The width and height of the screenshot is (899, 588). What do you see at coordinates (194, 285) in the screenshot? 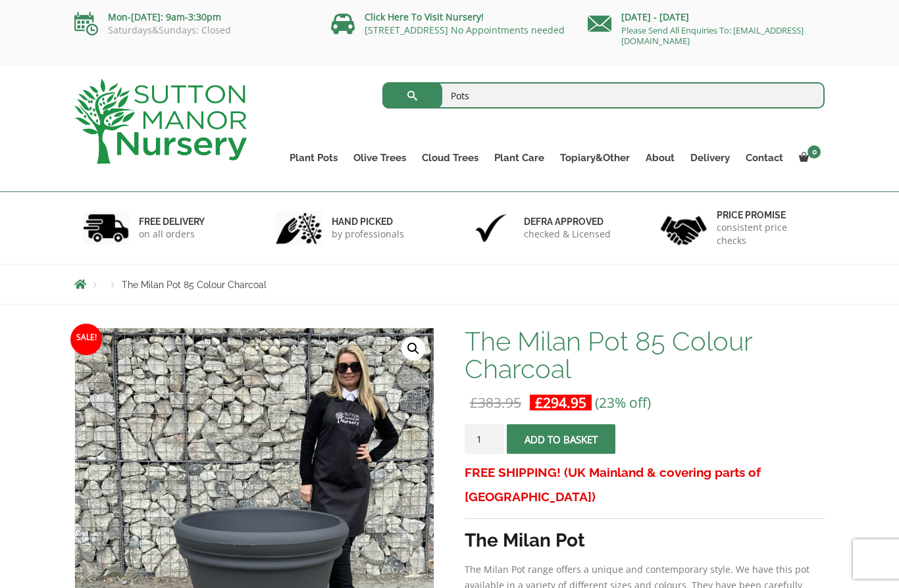
I see `span: The Milan Pot 85 Colour Charcoal` at bounding box center [194, 285].